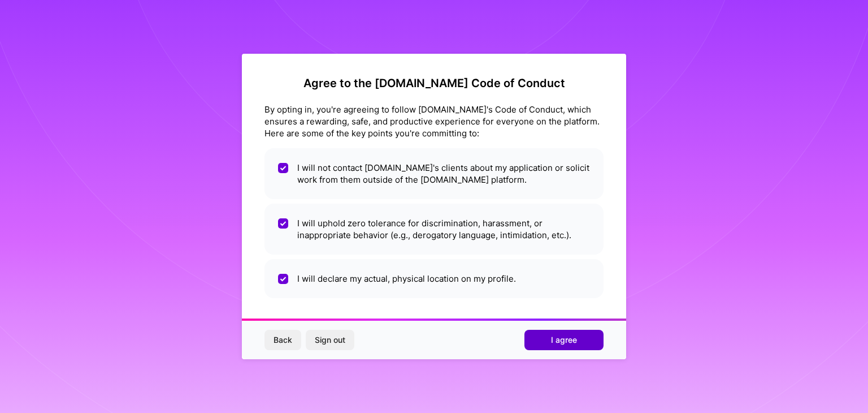 The width and height of the screenshot is (868, 413). I want to click on span: I agree, so click(564, 340).